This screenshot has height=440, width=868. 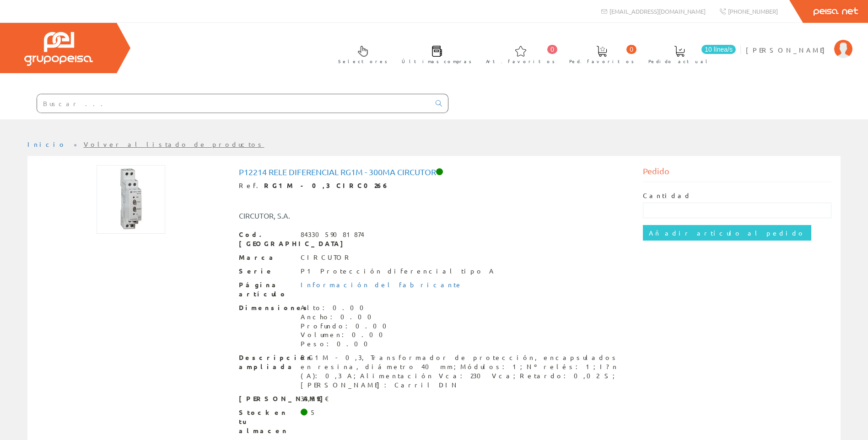 What do you see at coordinates (131, 200) in the screenshot?
I see `img: Foto artículo P12214 Rele Diferencial Rg1m - 300ma Circutor (150x150)` at bounding box center [131, 200].